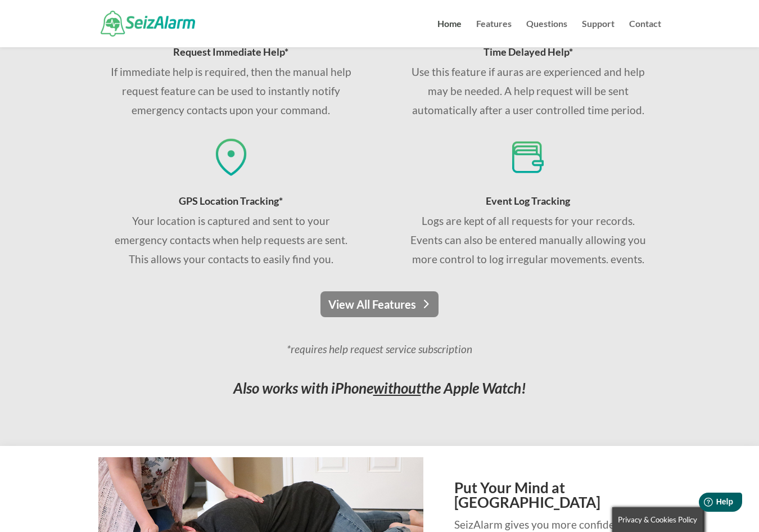 This screenshot has width=759, height=532. Describe the element at coordinates (231, 157) in the screenshot. I see `img: GPS coordinates sent to contacts if seizure is detected` at that location.